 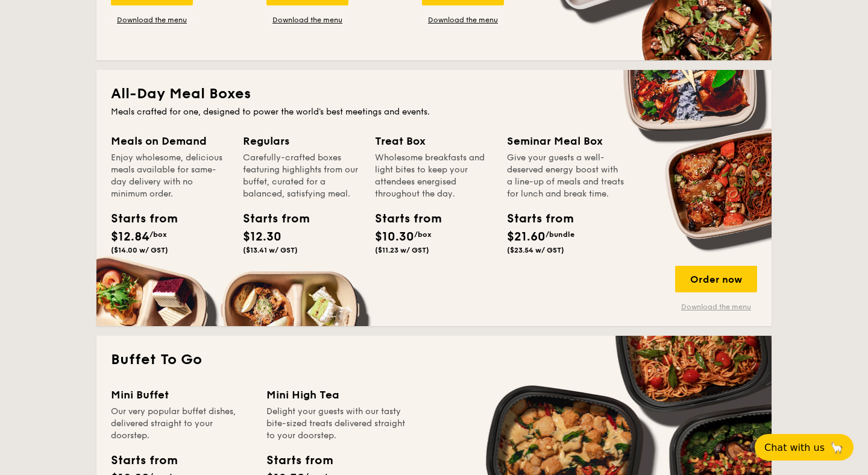 What do you see at coordinates (434, 176) in the screenshot?
I see `div: Wholesome breakfasts and light bites to keep your attendees energised throughout the day.` at bounding box center [434, 176].